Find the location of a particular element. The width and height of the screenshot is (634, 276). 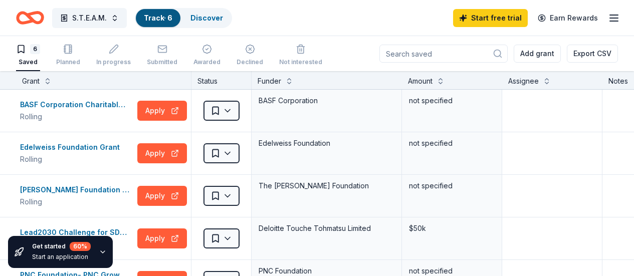

button: Submitted is located at coordinates (162, 56).